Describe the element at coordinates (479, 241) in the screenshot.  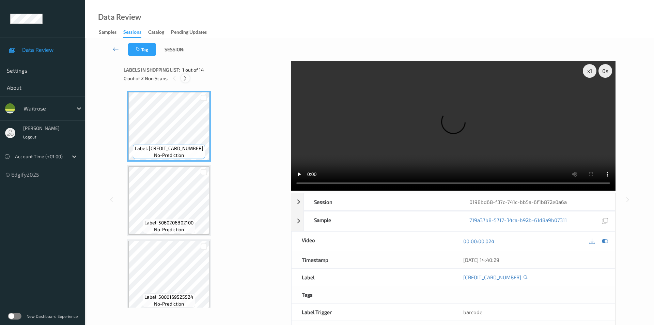
I see `a: 00:00:00.024` at that location.